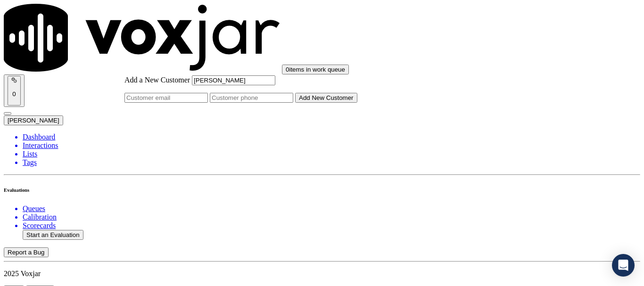 The width and height of the screenshot is (644, 286). Describe the element at coordinates (322, 189) in the screenshot. I see `h6: Evaluations` at that location.